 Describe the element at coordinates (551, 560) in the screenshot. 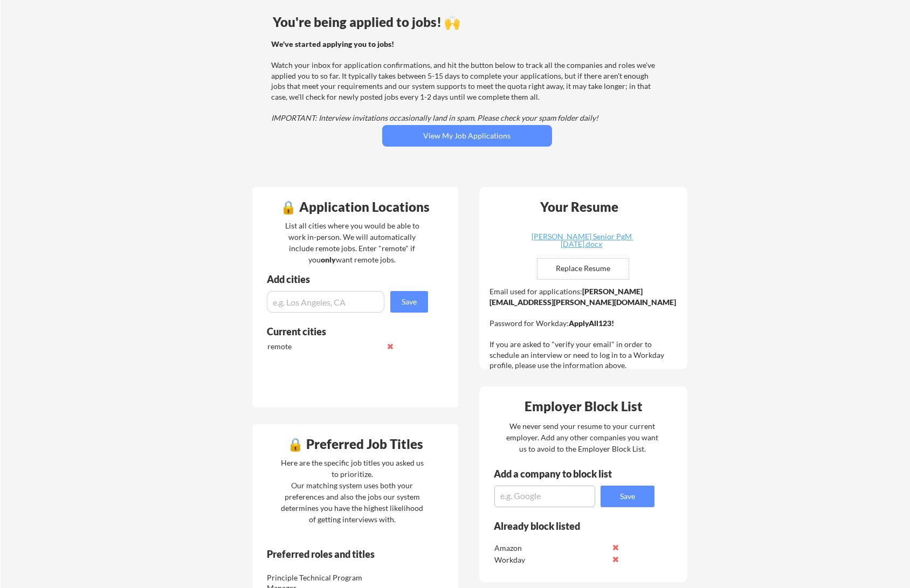

I see `div: Workday` at that location.